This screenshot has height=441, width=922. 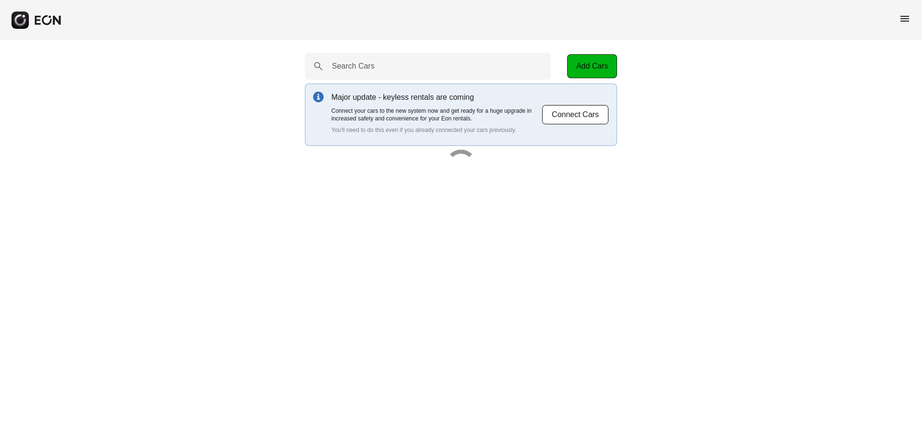 I want to click on span: menu, so click(x=904, y=19).